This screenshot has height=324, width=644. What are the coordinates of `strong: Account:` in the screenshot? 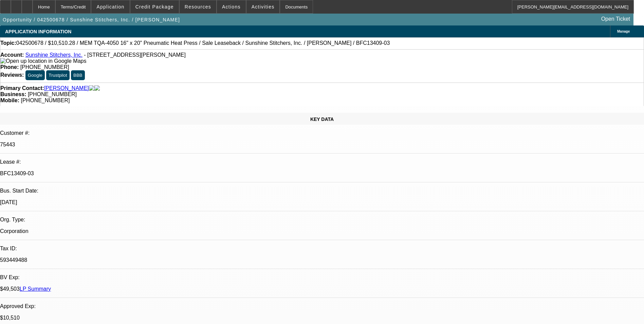 It's located at (12, 55).